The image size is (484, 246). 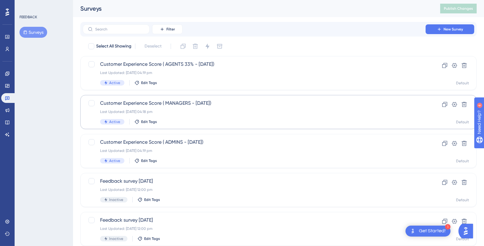 What do you see at coordinates (120, 29) in the screenshot?
I see `input: Search` at bounding box center [120, 29].